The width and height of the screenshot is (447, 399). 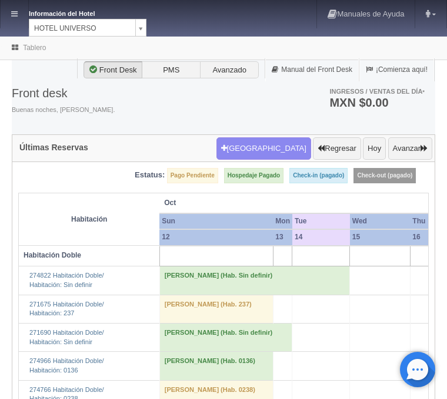 What do you see at coordinates (377, 91) in the screenshot?
I see `span: Ingresos / Ventas del día` at bounding box center [377, 91].